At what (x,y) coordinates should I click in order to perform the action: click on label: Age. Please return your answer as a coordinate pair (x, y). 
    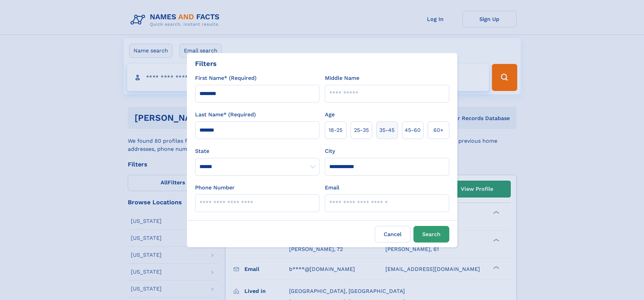
    Looking at the image, I should click on (330, 115).